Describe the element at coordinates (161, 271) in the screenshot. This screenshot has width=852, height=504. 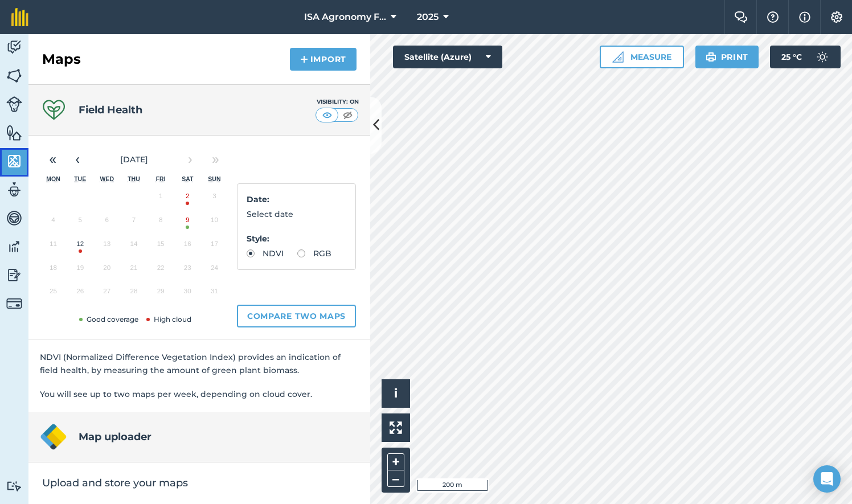
I see `button: August 22, 2025` at that location.